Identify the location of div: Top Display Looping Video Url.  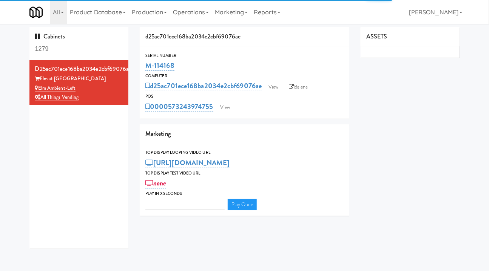
(244, 153).